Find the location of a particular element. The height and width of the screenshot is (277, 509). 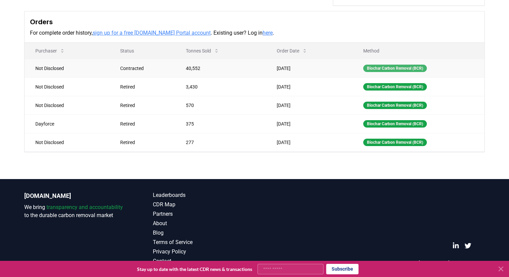

a: Twitter is located at coordinates (468, 246).